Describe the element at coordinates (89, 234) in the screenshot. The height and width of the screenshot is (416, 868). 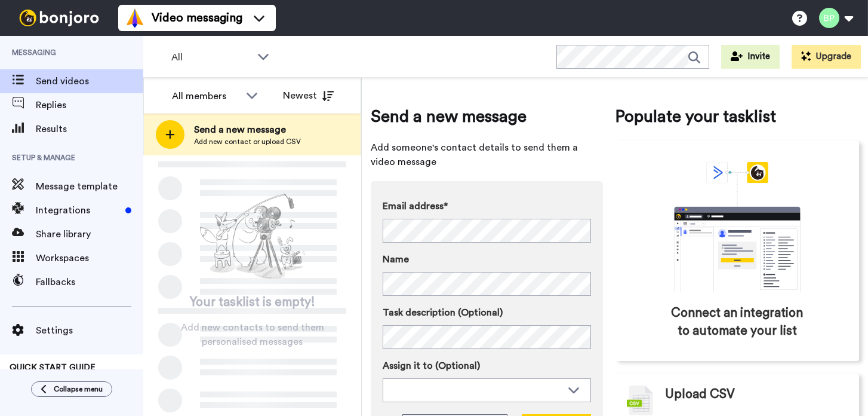
I see `span: Share library` at that location.